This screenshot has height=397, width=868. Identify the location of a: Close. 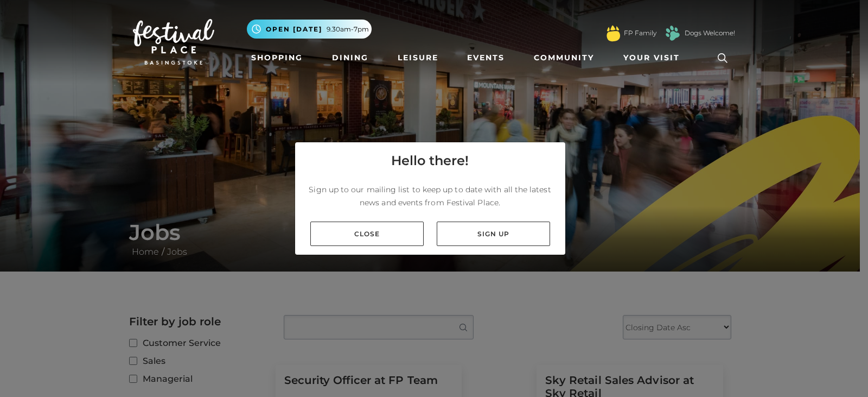
(367, 234).